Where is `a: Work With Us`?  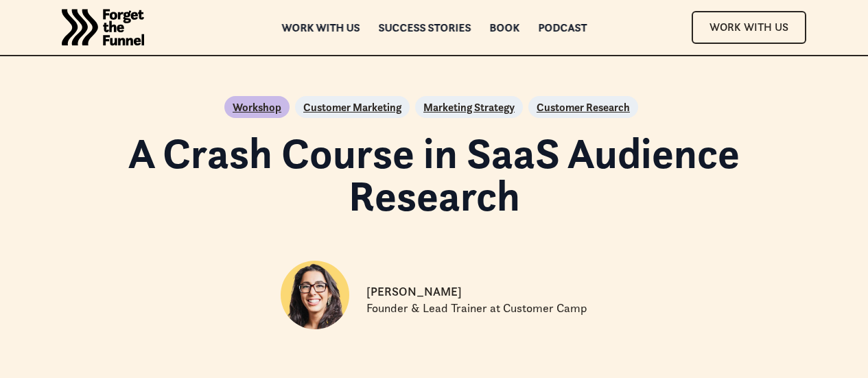
a: Work With Us is located at coordinates (749, 27).